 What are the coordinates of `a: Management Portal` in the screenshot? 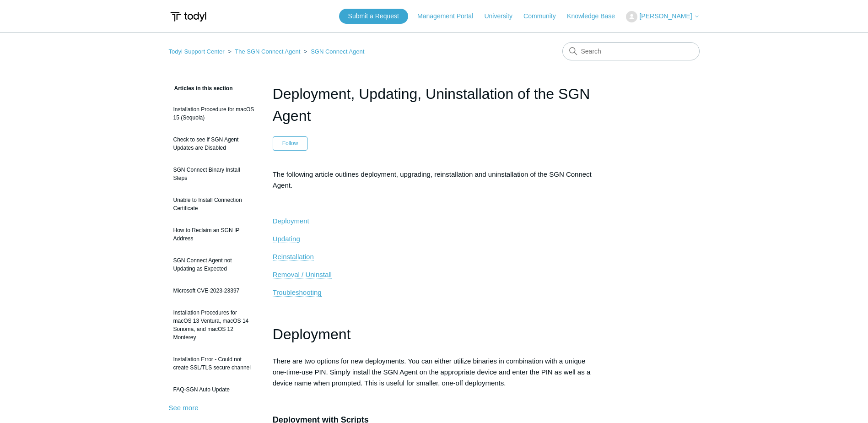 It's located at (450, 16).